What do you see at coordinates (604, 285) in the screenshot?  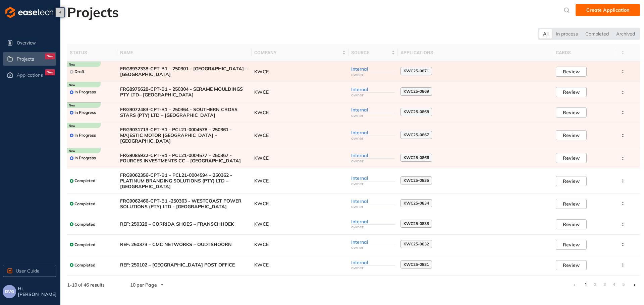 I see `a: 3` at bounding box center [604, 285].